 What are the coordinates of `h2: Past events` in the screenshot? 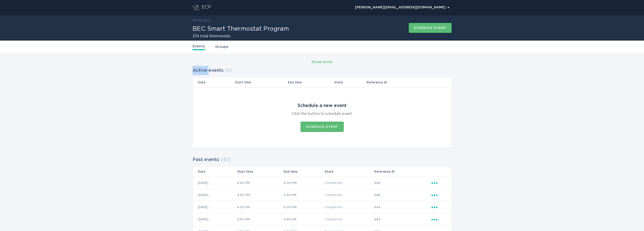 It's located at (206, 159).